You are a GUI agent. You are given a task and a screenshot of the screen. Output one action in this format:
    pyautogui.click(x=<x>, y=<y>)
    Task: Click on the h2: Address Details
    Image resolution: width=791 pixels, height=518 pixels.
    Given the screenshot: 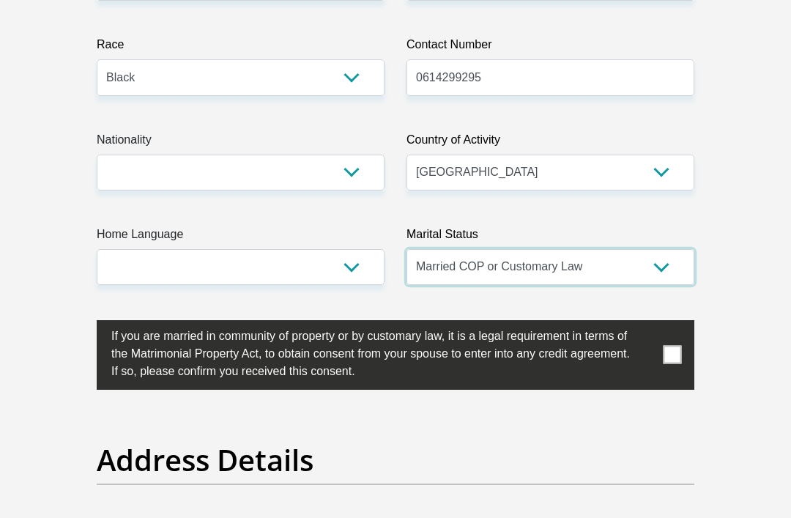 What is the action you would take?
    pyautogui.click(x=395, y=460)
    